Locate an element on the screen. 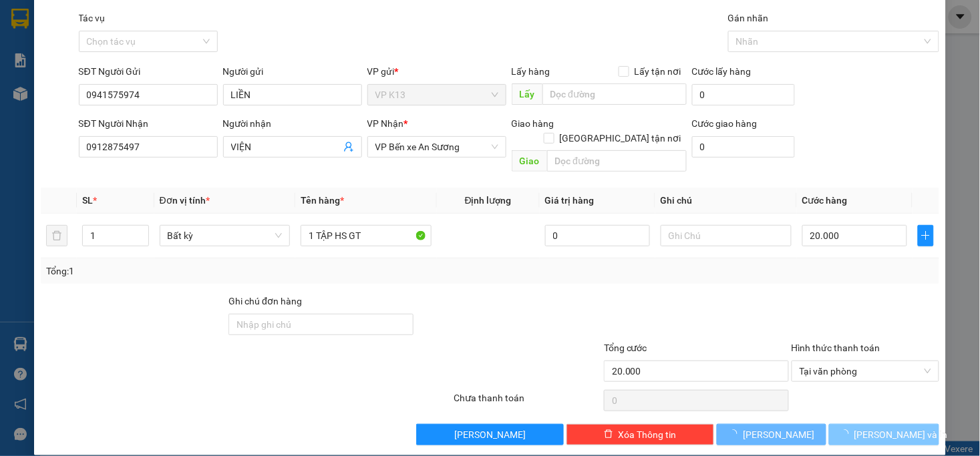 The height and width of the screenshot is (456, 980). span: Xóa Thông tin is located at coordinates (648, 435).